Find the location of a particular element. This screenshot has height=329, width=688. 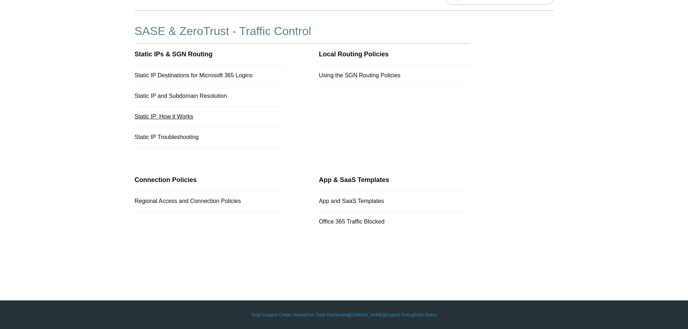

a: App and SaaS Templates is located at coordinates (351, 201).